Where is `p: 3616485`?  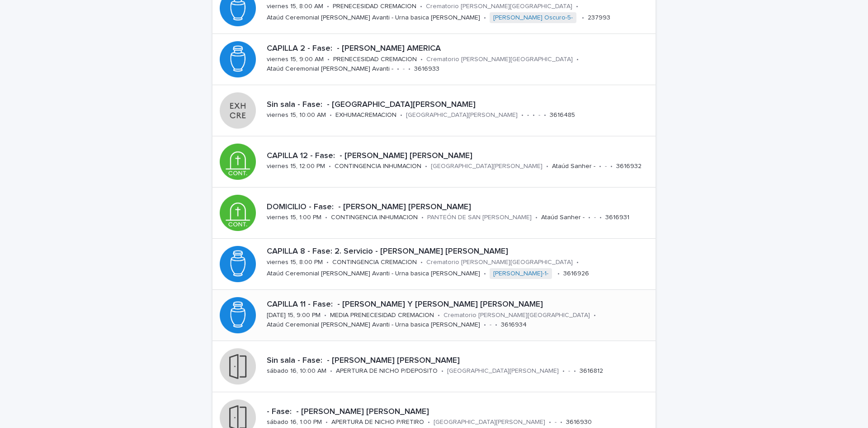
p: 3616485 is located at coordinates (562, 115).